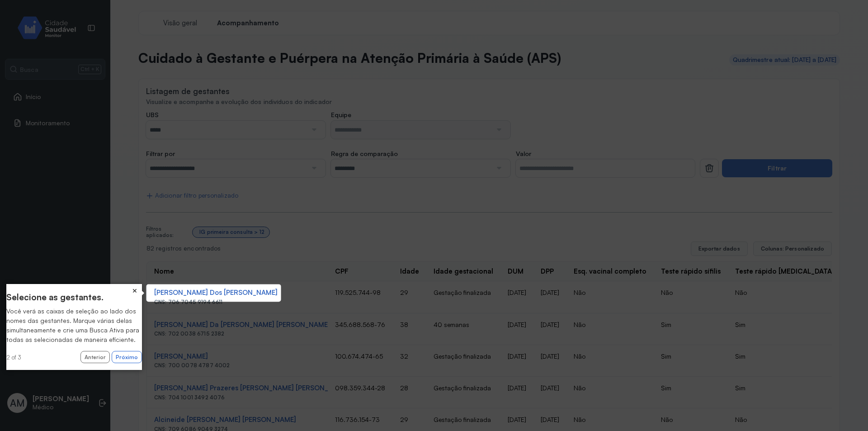 The width and height of the screenshot is (868, 431). I want to click on button: Anterior, so click(95, 357).